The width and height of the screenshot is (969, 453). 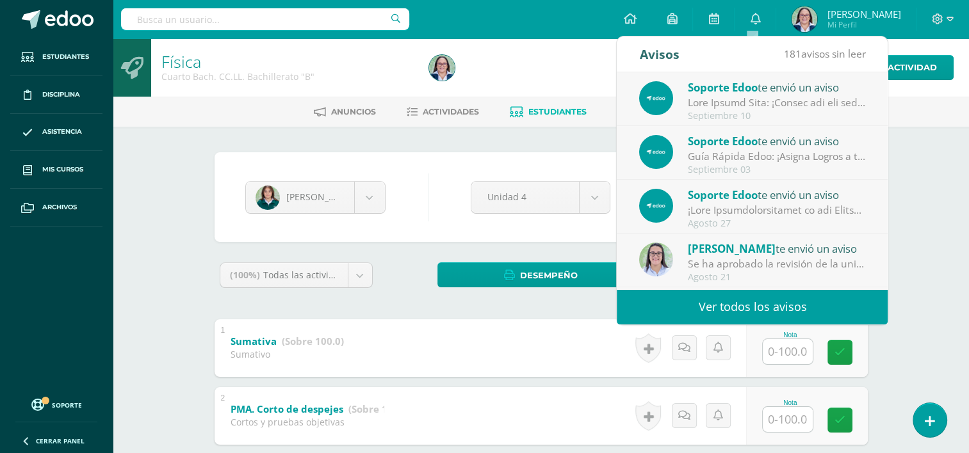 I want to click on a: Asistencia, so click(x=56, y=133).